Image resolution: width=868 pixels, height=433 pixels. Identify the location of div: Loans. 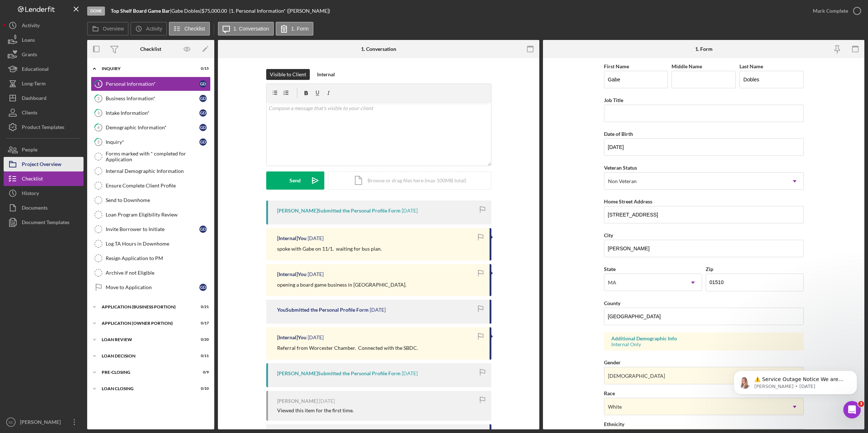
(29, 41).